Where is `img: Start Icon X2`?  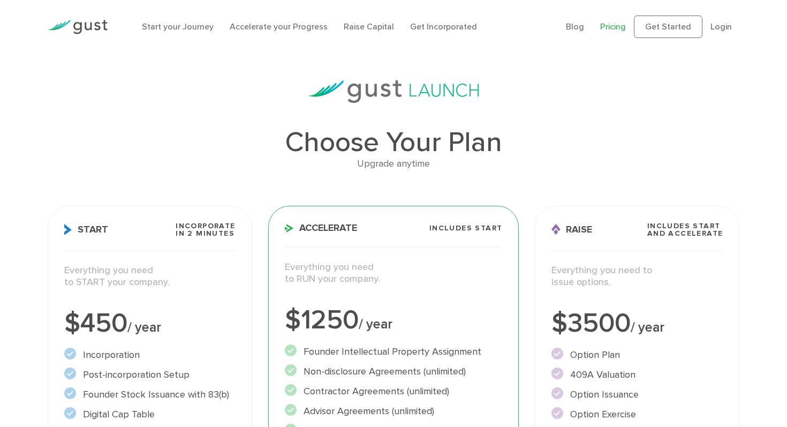
img: Start Icon X2 is located at coordinates (68, 229).